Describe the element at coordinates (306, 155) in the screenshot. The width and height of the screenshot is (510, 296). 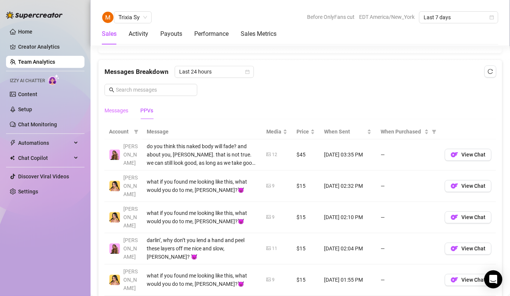
I see `td: $45` at that location.